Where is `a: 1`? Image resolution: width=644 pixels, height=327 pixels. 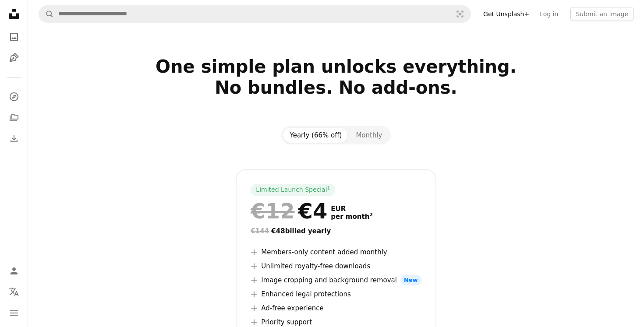
a: 1 is located at coordinates (328, 190).